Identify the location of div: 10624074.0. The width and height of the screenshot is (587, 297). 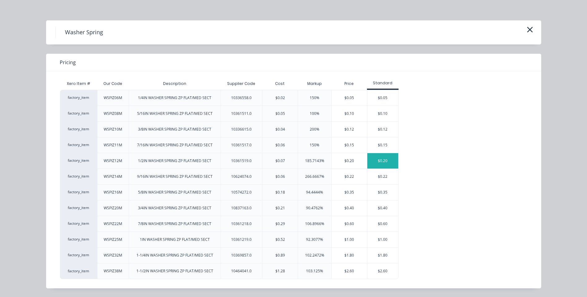
(241, 177).